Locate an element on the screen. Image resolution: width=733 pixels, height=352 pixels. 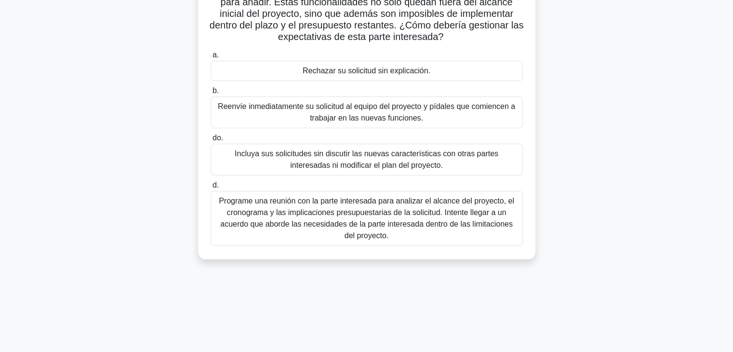
font: Reenvíe inmediatamente su solicitud al equipo del proyecto y pídales que comiencen a trabajar en ... is located at coordinates (367, 112).